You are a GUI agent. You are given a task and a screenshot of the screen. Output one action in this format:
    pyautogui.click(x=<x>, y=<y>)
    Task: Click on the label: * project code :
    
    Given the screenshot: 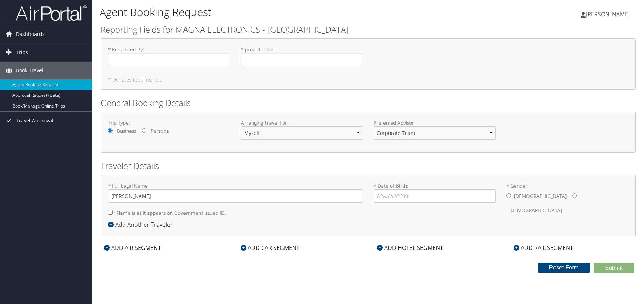 What is the action you would take?
    pyautogui.click(x=302, y=56)
    